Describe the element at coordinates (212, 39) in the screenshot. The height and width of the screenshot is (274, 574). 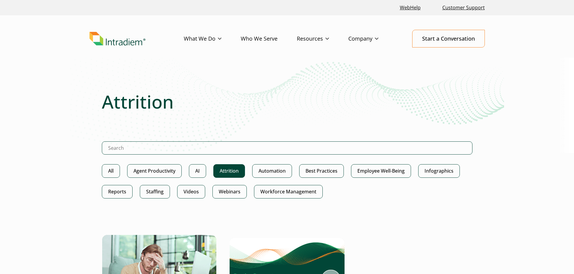
I see `a: What We Do` at that location.